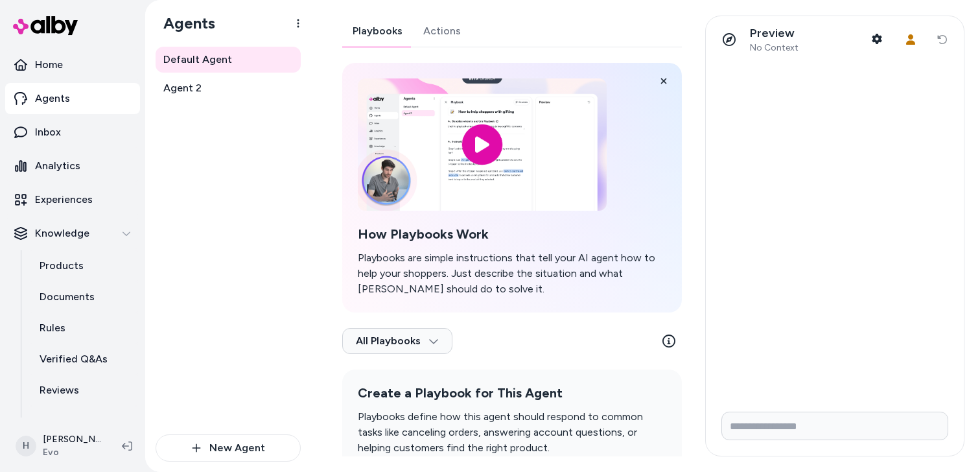  What do you see at coordinates (72, 233) in the screenshot?
I see `button: Knowledge` at bounding box center [72, 233].